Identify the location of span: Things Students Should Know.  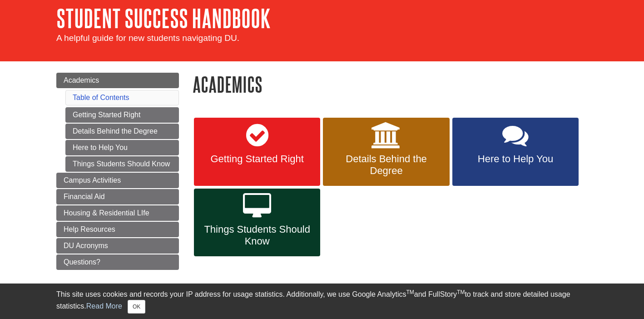
(257, 235).